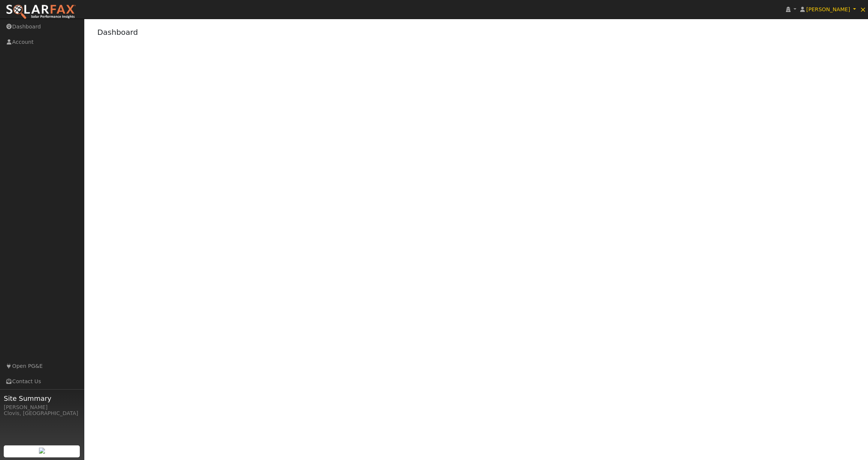  What do you see at coordinates (42, 451) in the screenshot?
I see `img: retrieve` at bounding box center [42, 451].